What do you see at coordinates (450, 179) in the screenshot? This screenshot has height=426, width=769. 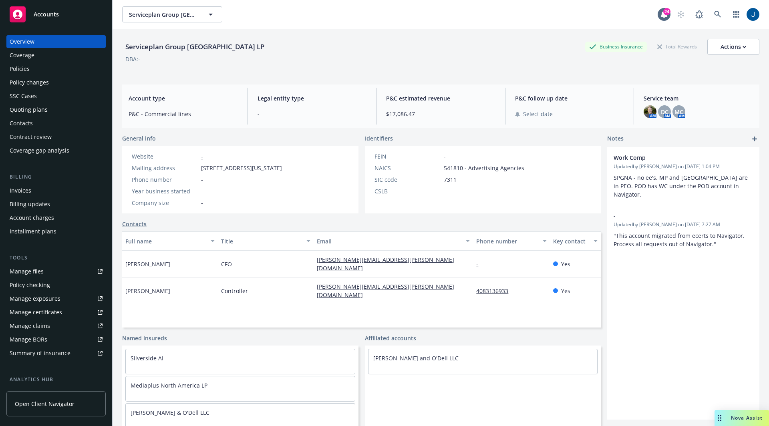 I see `span: 7311` at bounding box center [450, 179].